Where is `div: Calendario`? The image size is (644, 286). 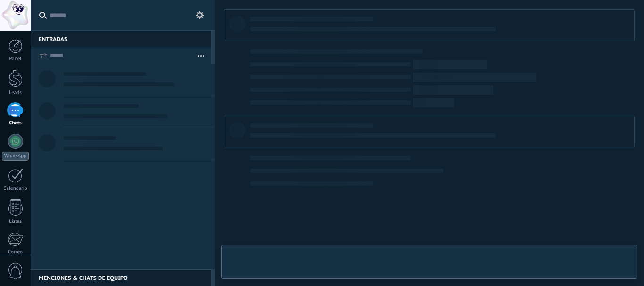 div: Calendario is located at coordinates (16, 188).